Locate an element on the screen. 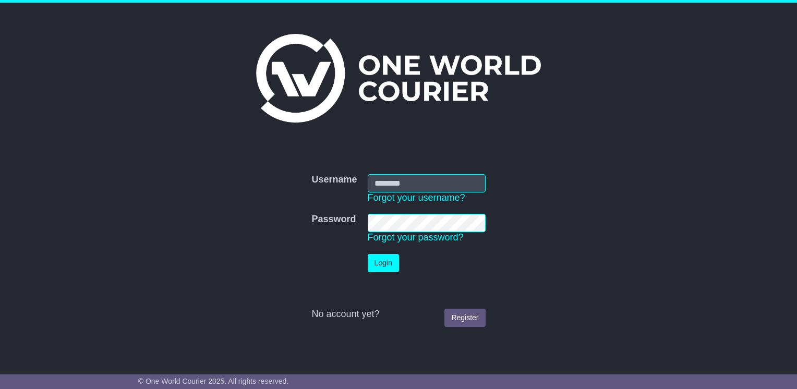  img: One World is located at coordinates (398, 78).